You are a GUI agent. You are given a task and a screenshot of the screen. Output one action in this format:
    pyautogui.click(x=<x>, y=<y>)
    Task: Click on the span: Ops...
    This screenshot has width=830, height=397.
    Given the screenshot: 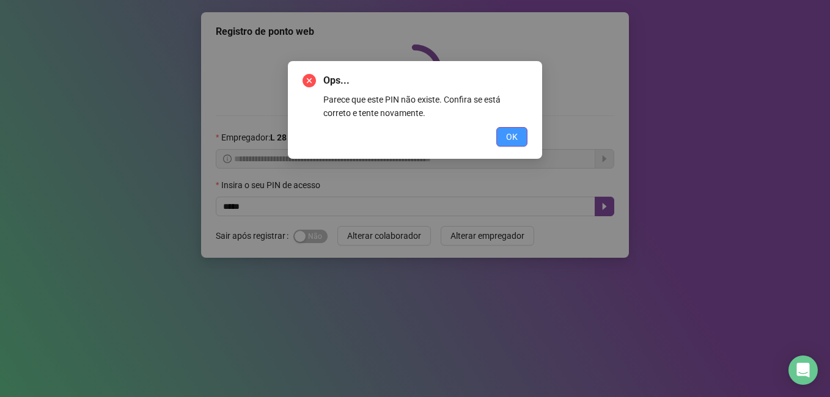 What is the action you would take?
    pyautogui.click(x=425, y=81)
    